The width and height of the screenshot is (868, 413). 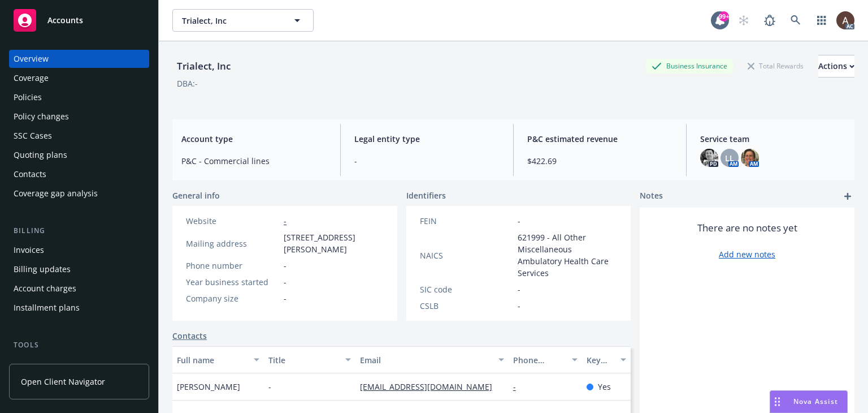 I want to click on div: Year business started, so click(x=232, y=281).